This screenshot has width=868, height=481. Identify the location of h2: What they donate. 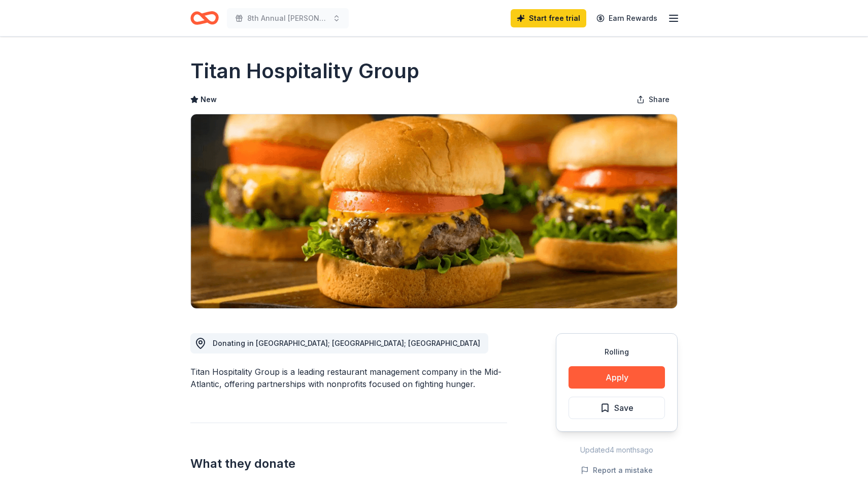
(349, 464).